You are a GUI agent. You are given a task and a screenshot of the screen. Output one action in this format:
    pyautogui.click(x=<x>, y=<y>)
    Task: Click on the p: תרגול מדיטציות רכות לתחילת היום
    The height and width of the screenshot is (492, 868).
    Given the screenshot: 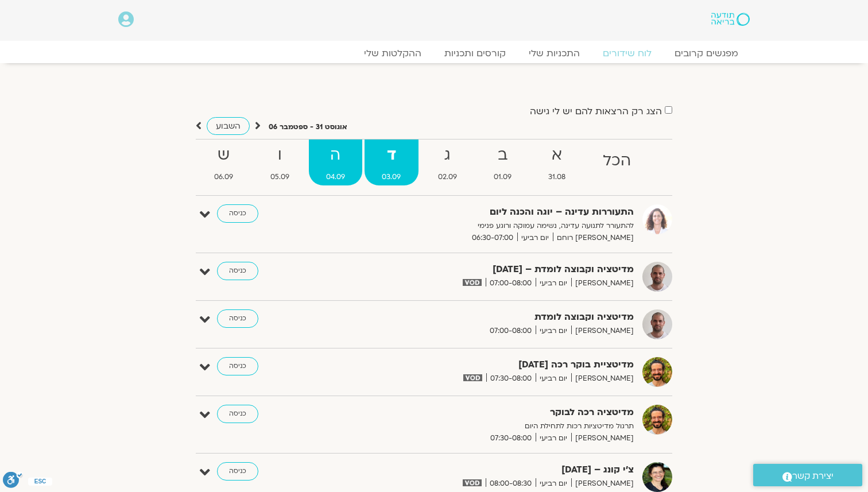 What is the action you would take?
    pyautogui.click(x=493, y=426)
    